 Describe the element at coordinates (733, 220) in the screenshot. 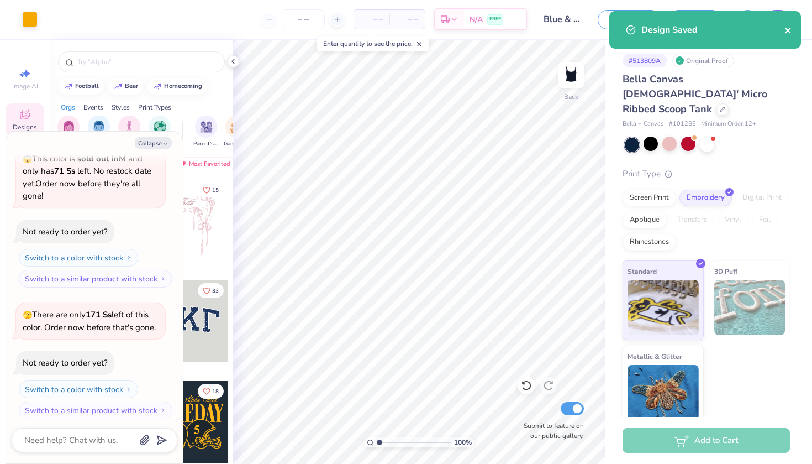

I see `div: Vinyl` at that location.